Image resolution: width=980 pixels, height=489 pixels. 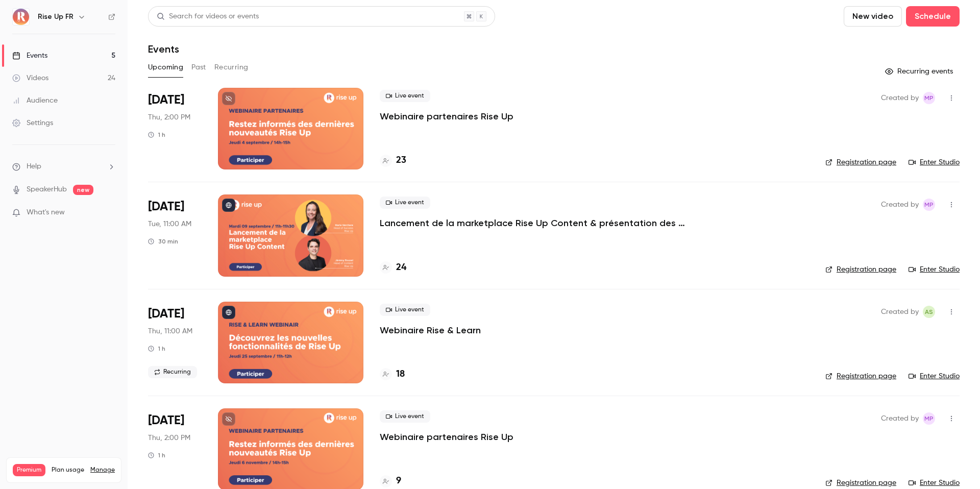 I want to click on button: Recurring events, so click(x=920, y=72).